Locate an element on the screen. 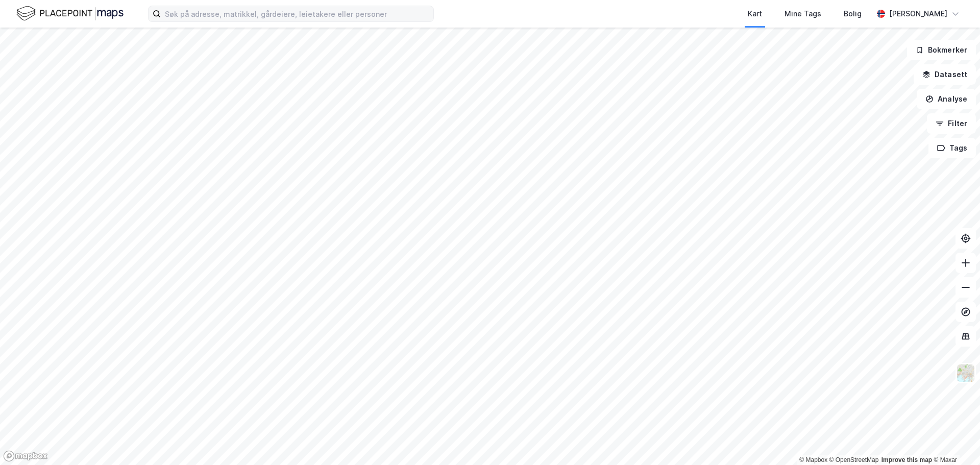  div: Bolig is located at coordinates (852, 14).